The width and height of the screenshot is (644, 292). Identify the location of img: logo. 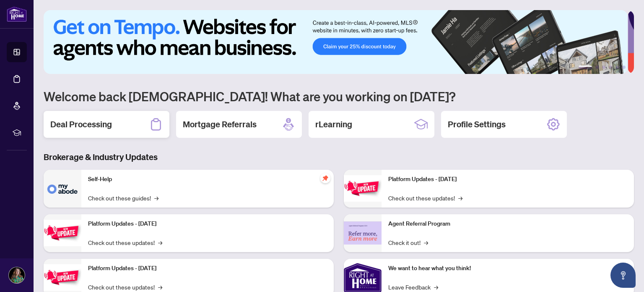
(17, 14).